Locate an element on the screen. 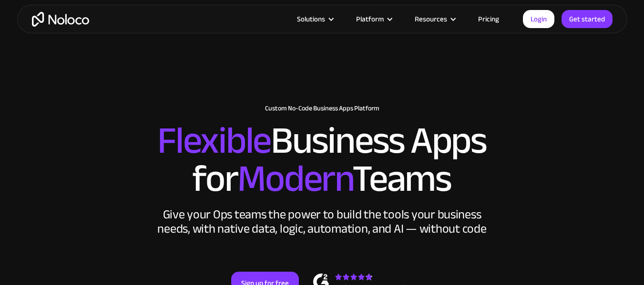 This screenshot has width=644, height=285. h1: Custom No-Code Business Apps Platform is located at coordinates (322, 108).